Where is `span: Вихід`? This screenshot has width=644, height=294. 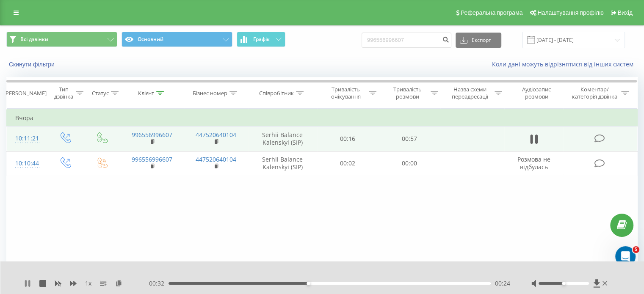
span: Вихід is located at coordinates (625, 13).